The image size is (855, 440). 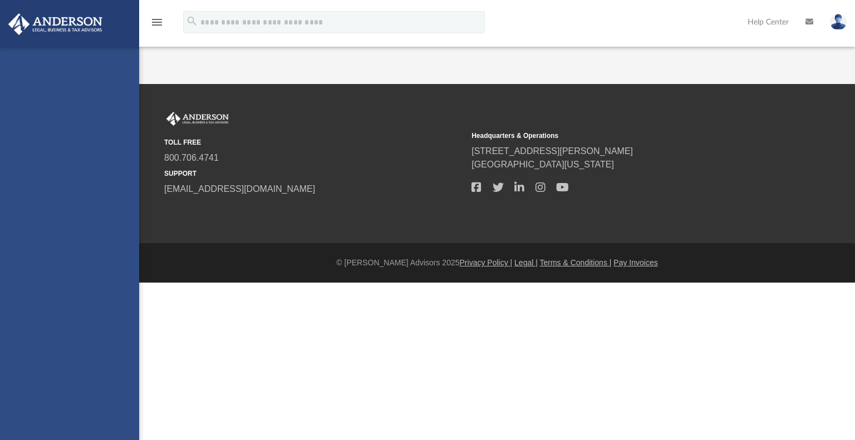 What do you see at coordinates (192, 21) in the screenshot?
I see `i: search` at bounding box center [192, 21].